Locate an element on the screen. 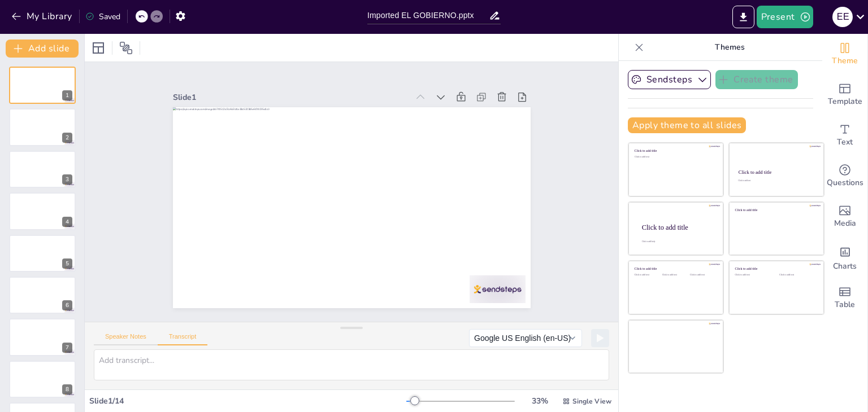  p: Themes is located at coordinates (729, 47).